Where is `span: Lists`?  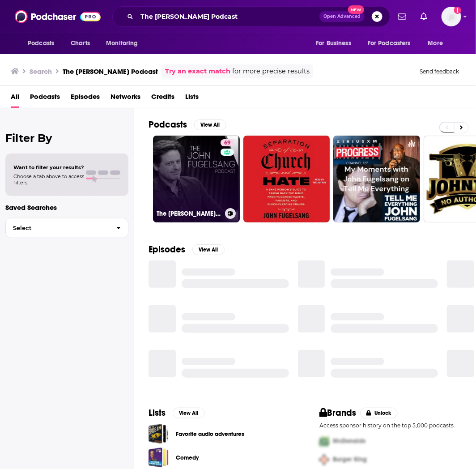
span: Lists is located at coordinates (192, 98).